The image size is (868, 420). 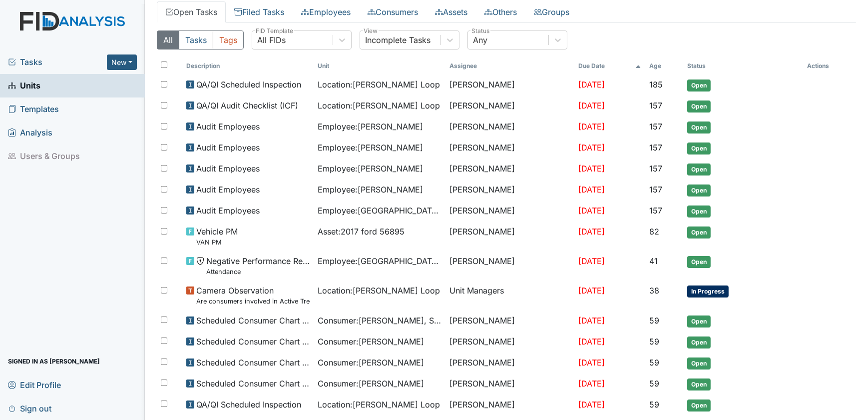 What do you see at coordinates (552, 12) in the screenshot?
I see `a: Groups` at bounding box center [552, 12].